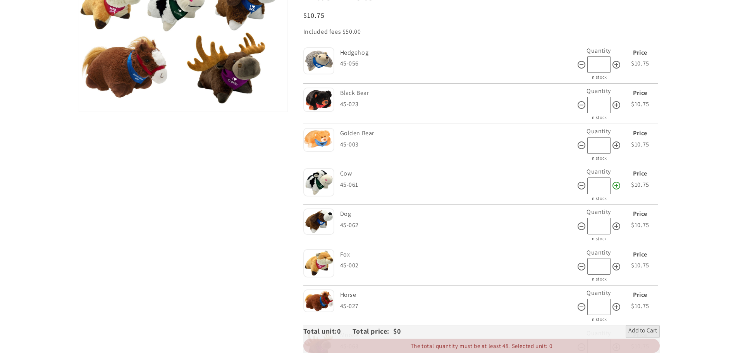  Describe the element at coordinates (458, 265) in the screenshot. I see `div: 45-002` at that location.